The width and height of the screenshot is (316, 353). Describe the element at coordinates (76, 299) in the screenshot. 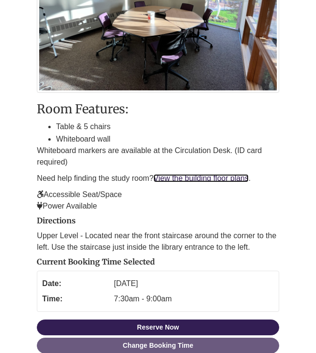

I see `dt: Time:` at that location.